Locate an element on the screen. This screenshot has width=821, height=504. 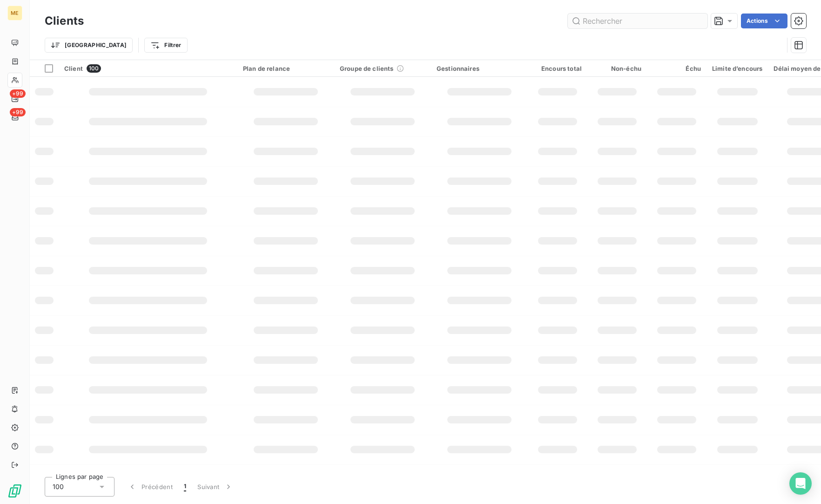
div: Plan de relance is located at coordinates (286, 68).